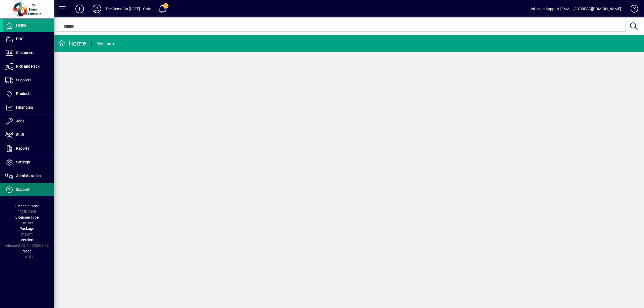  What do you see at coordinates (21, 25) in the screenshot?
I see `span: Home` at bounding box center [21, 25].